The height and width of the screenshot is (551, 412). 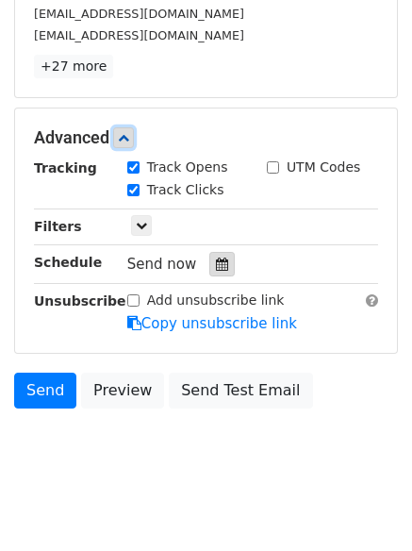 I want to click on a: +27 more, so click(x=74, y=66).